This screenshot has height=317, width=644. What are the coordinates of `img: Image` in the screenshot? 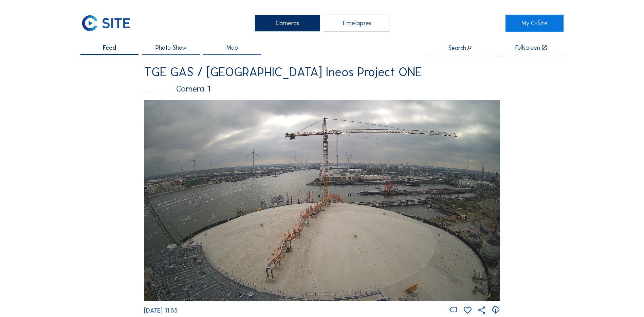 It's located at (322, 200).